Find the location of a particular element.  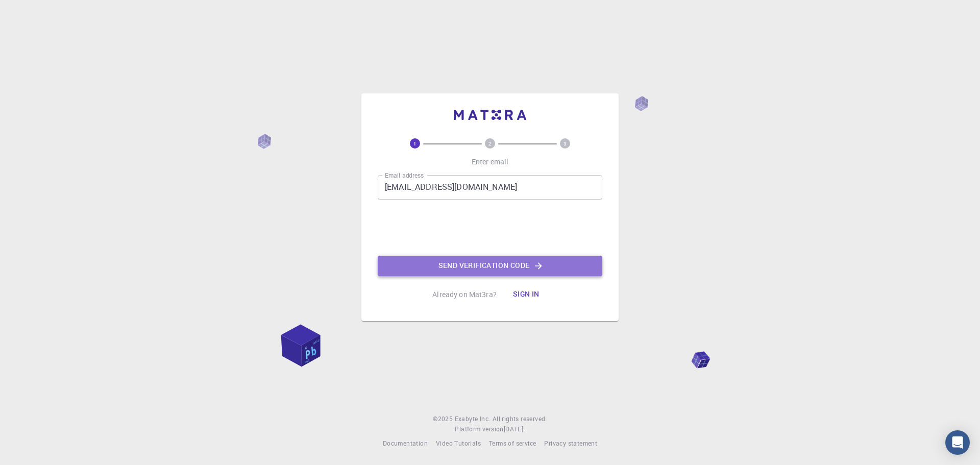

label: Email address is located at coordinates (404, 175).